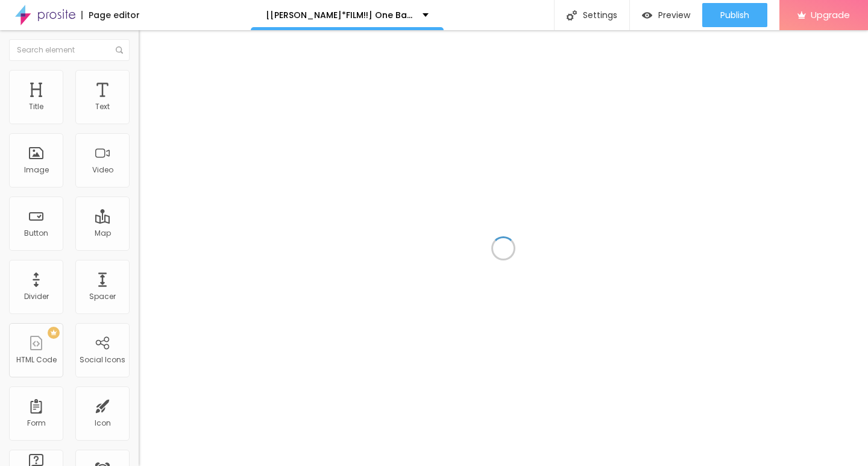  What do you see at coordinates (102, 233) in the screenshot?
I see `div: Map` at bounding box center [102, 233].